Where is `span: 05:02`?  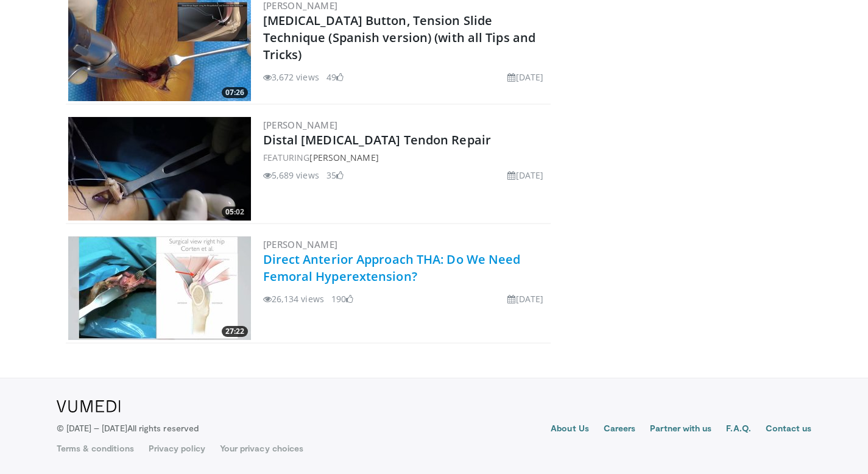
span: 05:02 is located at coordinates (234, 212).